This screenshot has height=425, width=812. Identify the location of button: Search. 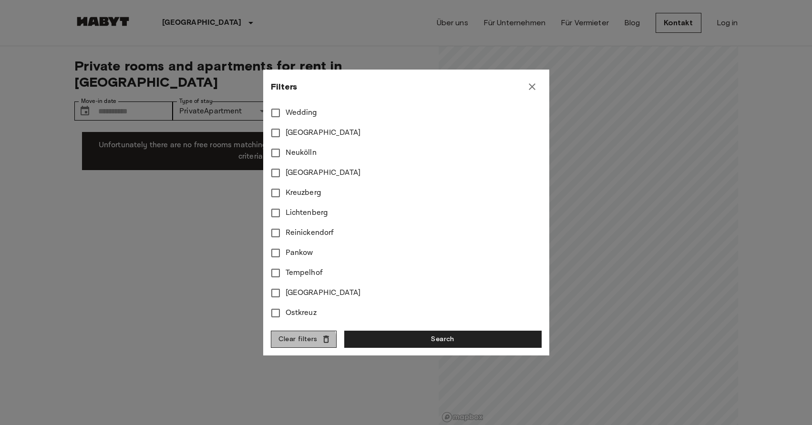
(443, 340).